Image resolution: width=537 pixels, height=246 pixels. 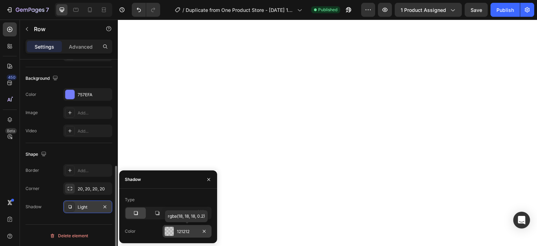 What do you see at coordinates (428, 10) in the screenshot?
I see `button: 1 product assigned` at bounding box center [428, 10].